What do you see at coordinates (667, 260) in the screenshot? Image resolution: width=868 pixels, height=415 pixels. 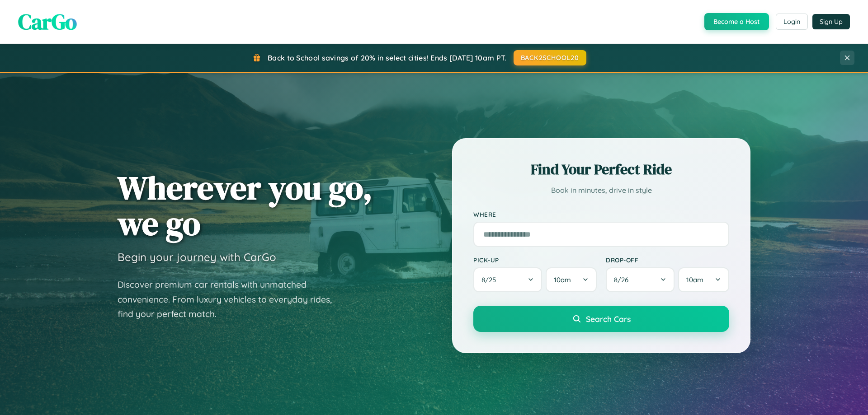 I see `label: Drop-off` at bounding box center [667, 260].